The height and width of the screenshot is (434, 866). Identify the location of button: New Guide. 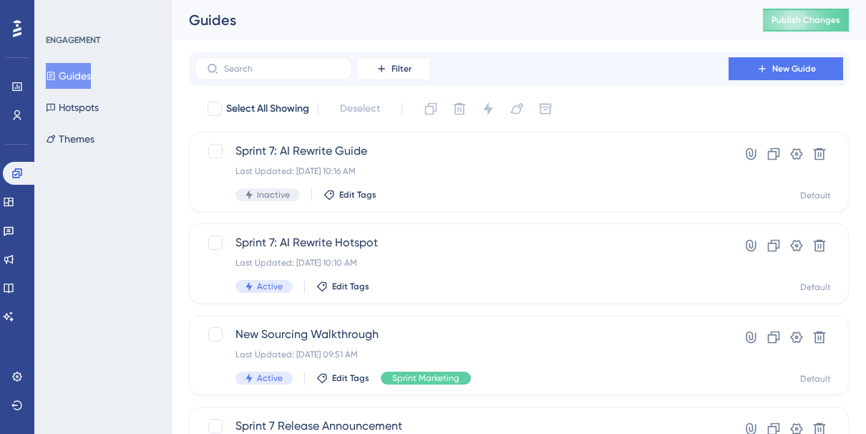
(786, 69).